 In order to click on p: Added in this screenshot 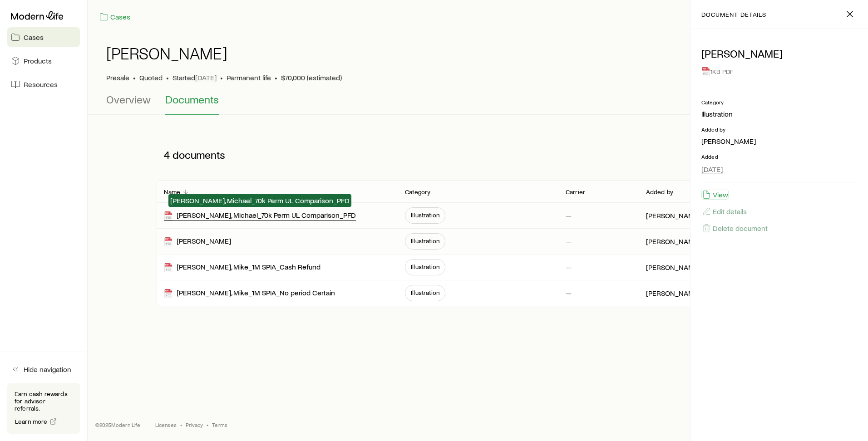, I will do `click(779, 156)`.